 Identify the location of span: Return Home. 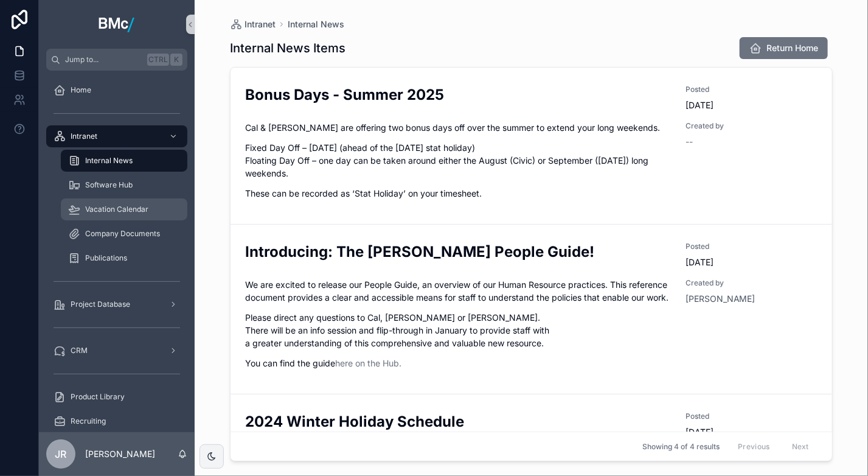
(792, 48).